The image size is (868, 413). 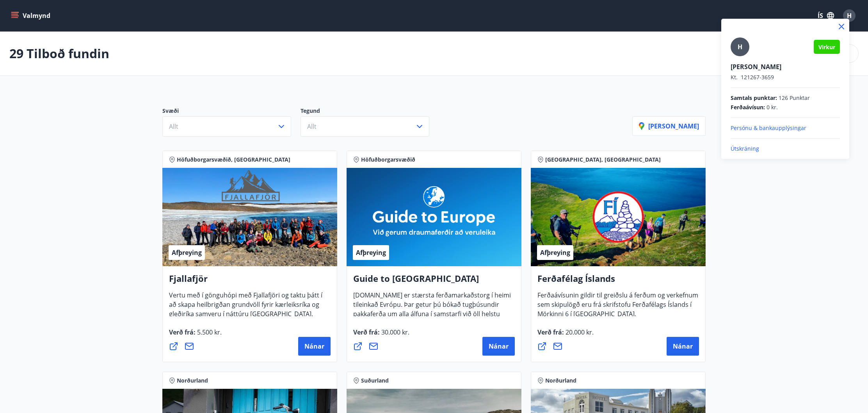 I want to click on span: H, so click(x=740, y=47).